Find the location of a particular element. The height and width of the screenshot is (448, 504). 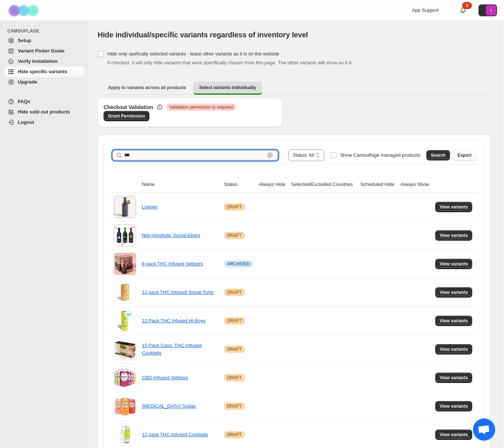

button: Export is located at coordinates (464, 155).